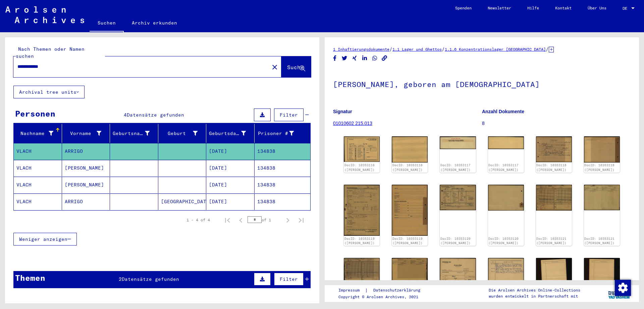  What do you see at coordinates (556, 123) in the screenshot?
I see `p: 8` at bounding box center [556, 123].